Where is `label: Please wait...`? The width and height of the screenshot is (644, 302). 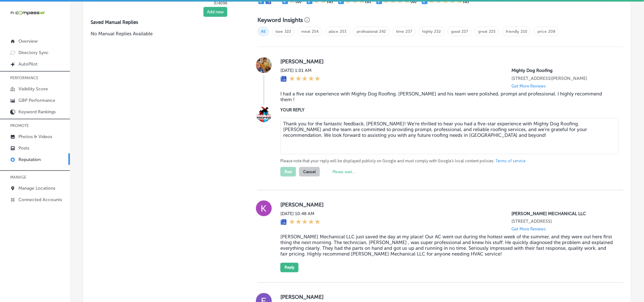 label: Please wait... is located at coordinates (344, 172).